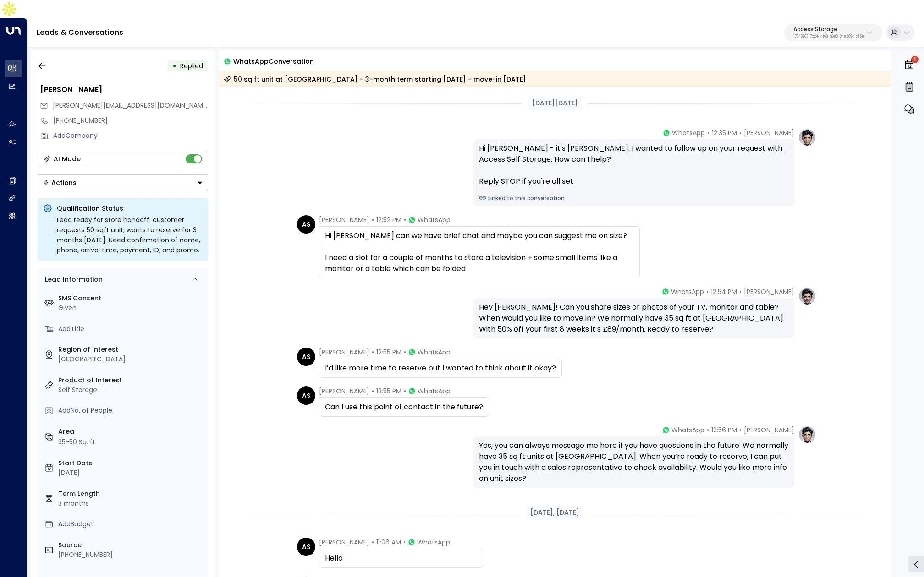 This screenshot has height=577, width=924. I want to click on div: AddCompany, so click(130, 136).